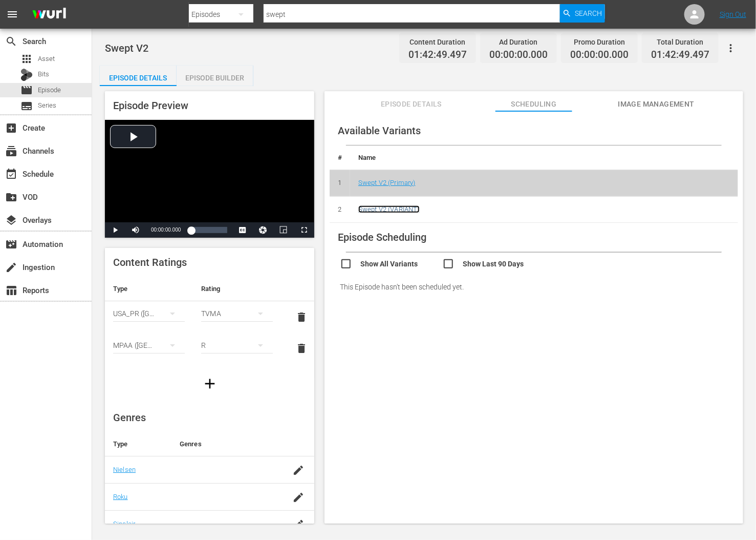 The image size is (756, 540). What do you see at coordinates (215, 78) in the screenshot?
I see `div: Episode Builder` at bounding box center [215, 78].